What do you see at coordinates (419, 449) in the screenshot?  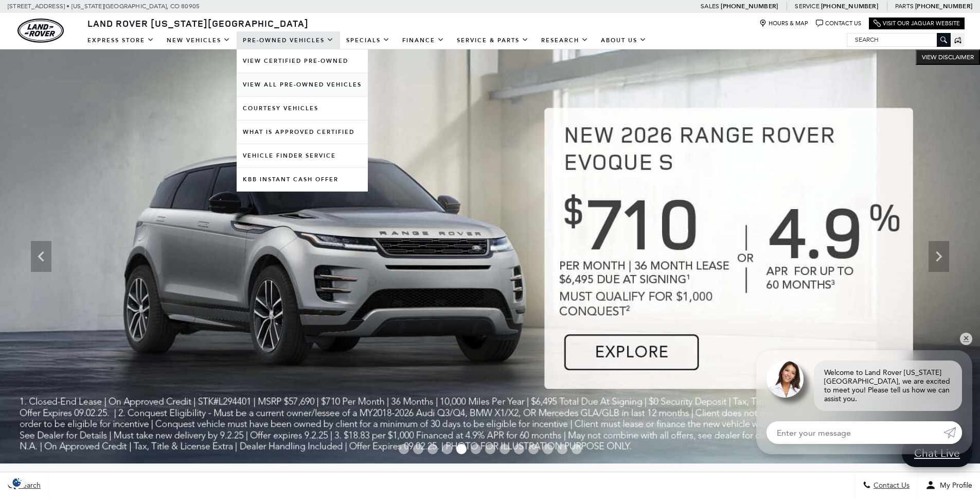 I see `span: Go to slide 2` at bounding box center [419, 449].